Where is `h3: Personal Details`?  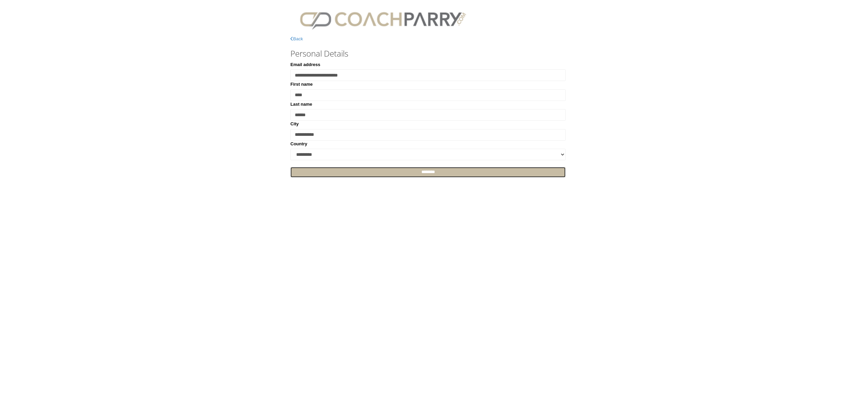 h3: Personal Details is located at coordinates (428, 53).